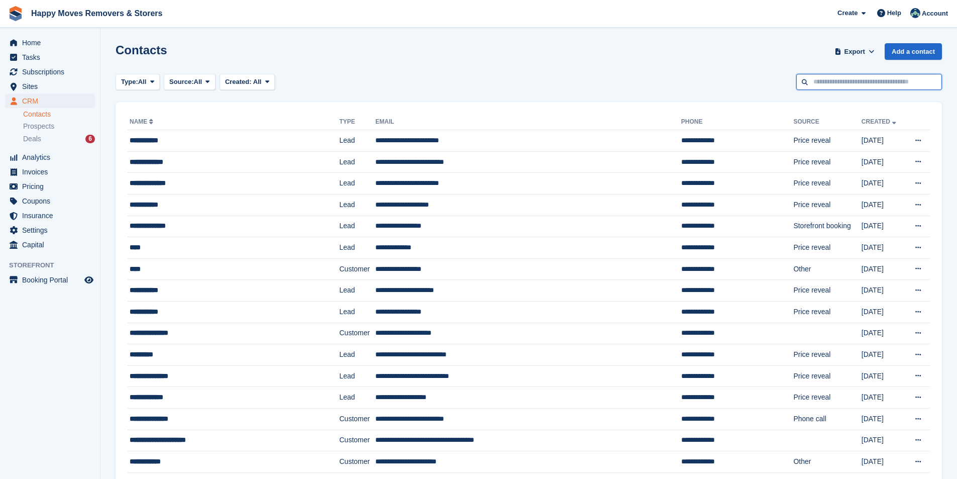  What do you see at coordinates (130, 82) in the screenshot?
I see `span: Type:` at bounding box center [130, 82].